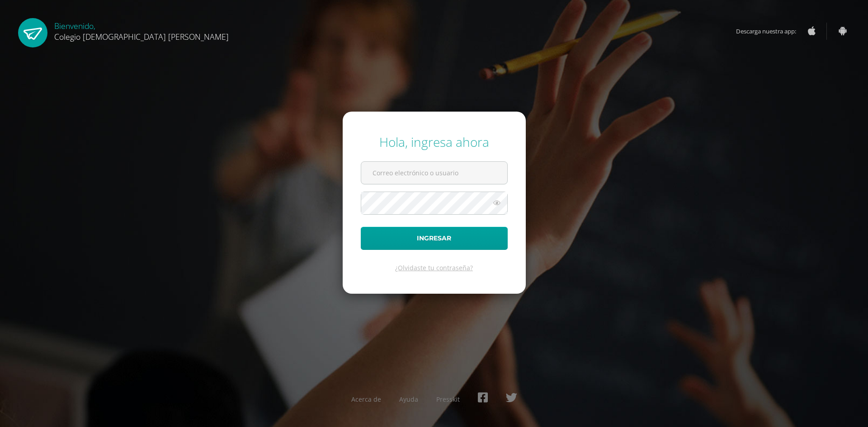  Describe the element at coordinates (366, 399) in the screenshot. I see `a: Acerca de` at that location.